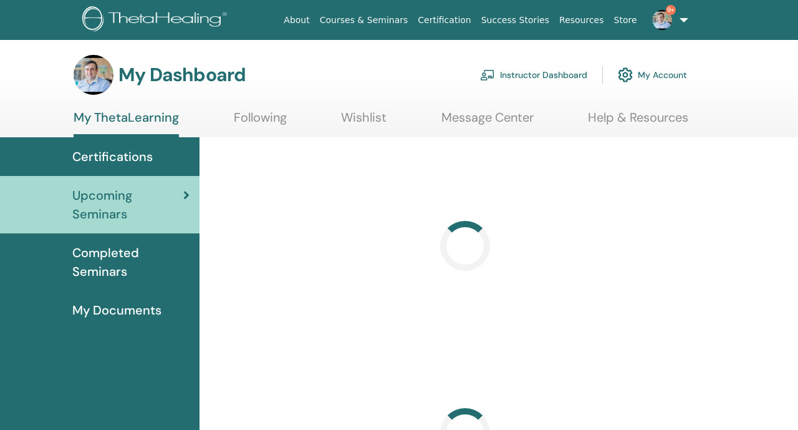  I want to click on a: Store, so click(626, 20).